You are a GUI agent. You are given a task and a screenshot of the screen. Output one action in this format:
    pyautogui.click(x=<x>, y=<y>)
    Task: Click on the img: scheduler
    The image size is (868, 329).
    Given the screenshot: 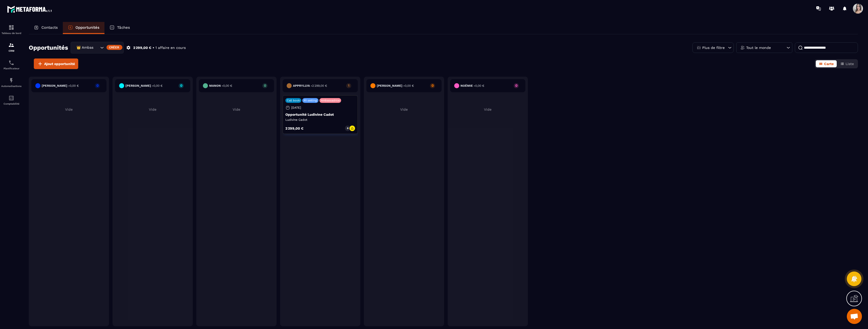 What is the action you would take?
    pyautogui.click(x=11, y=63)
    